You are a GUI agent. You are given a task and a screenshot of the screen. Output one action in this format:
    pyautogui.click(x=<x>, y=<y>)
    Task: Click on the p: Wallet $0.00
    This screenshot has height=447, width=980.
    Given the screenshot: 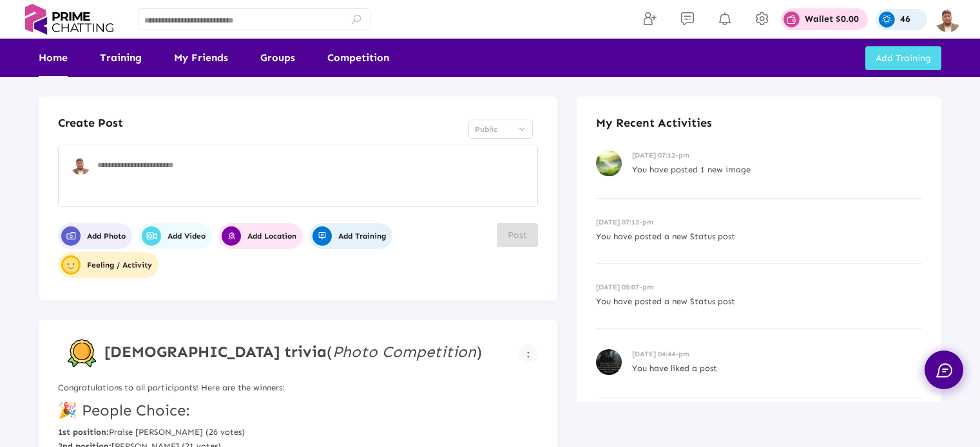 What is the action you would take?
    pyautogui.click(x=832, y=19)
    